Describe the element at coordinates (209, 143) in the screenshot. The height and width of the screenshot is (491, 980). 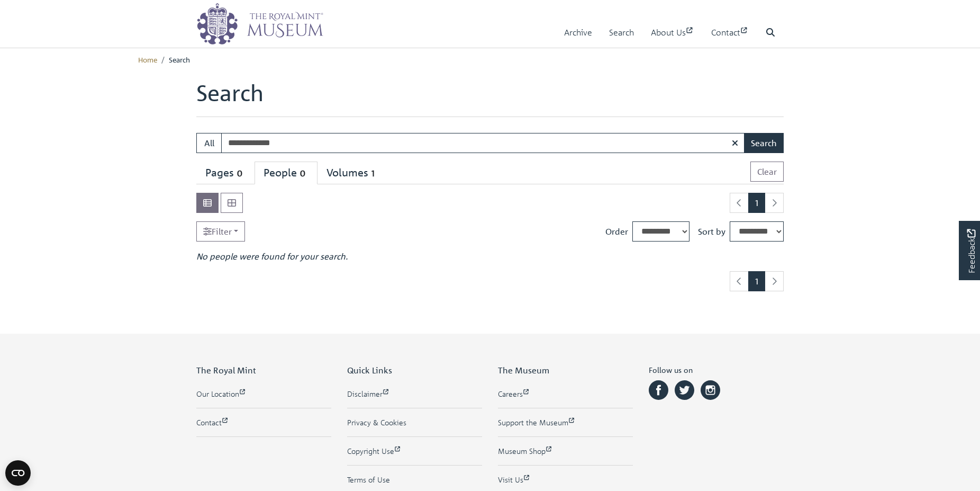
I see `button: All` at that location.